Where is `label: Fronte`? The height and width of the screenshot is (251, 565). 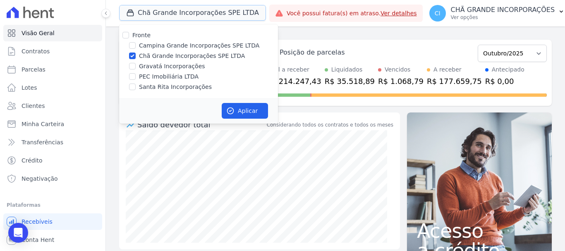
label: Fronte is located at coordinates (142, 35).